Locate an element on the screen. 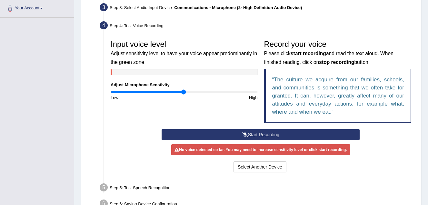 The image size is (428, 205). h3: Input voice level is located at coordinates (184, 53).